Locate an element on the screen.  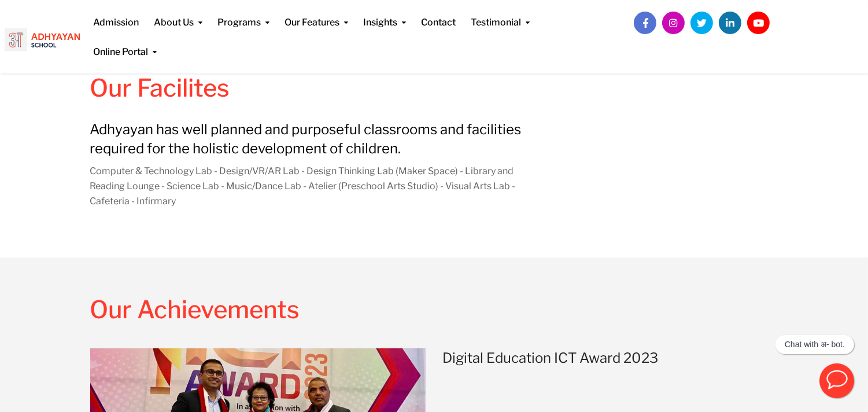
h2: Our Facilites is located at coordinates (258, 91).